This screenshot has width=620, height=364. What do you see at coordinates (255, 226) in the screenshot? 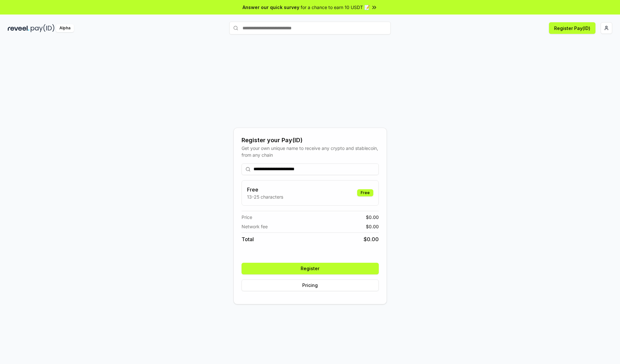
I see `span: Network fee` at bounding box center [255, 226].